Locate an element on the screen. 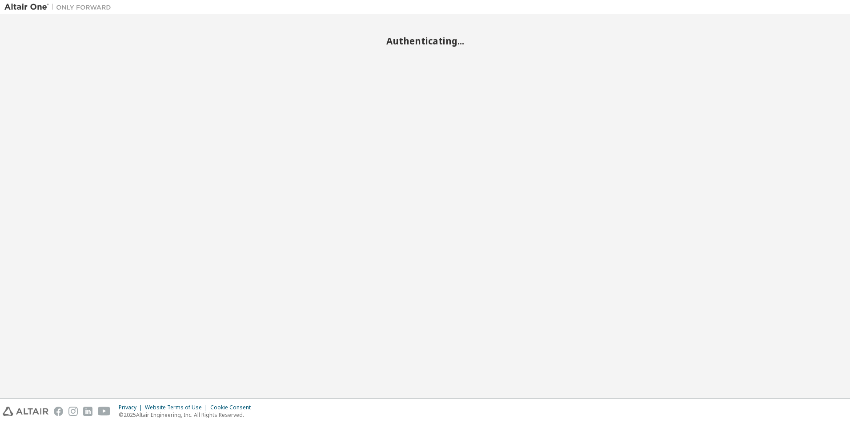 The image size is (850, 424). img: facebook.svg is located at coordinates (58, 411).